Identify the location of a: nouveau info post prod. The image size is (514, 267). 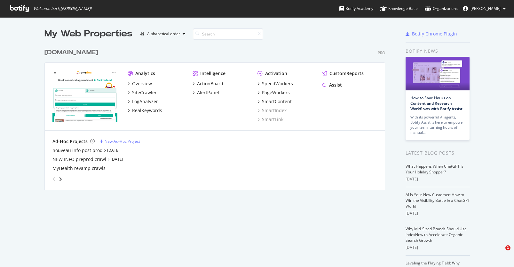
(77, 151).